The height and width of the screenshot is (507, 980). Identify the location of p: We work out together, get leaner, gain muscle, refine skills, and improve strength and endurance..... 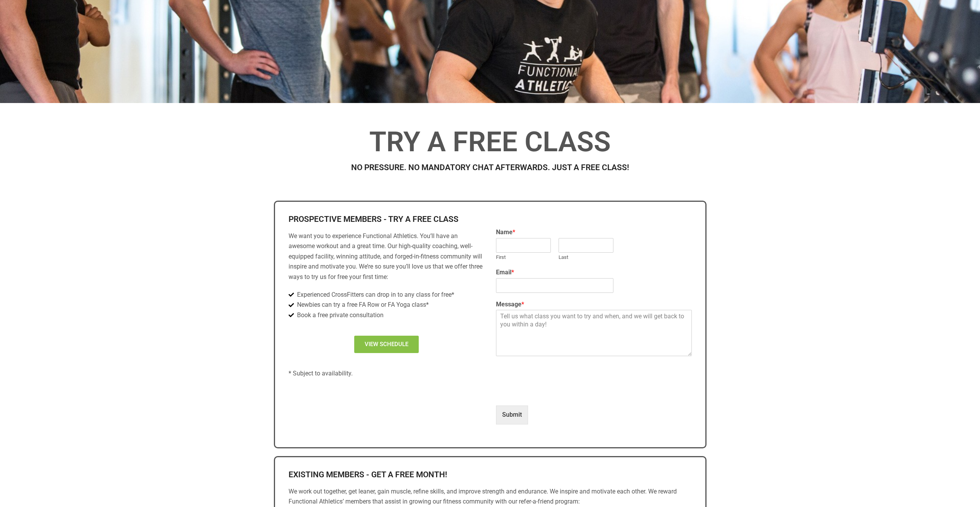
(490, 497).